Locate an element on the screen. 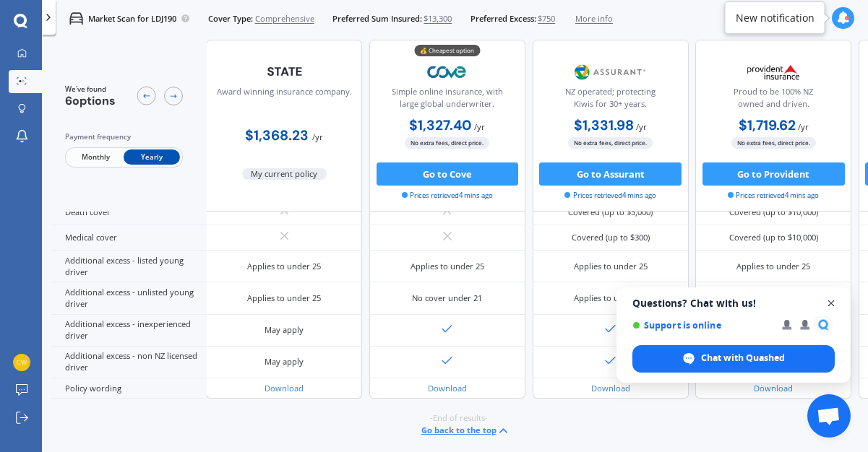 This screenshot has width=868, height=452. div: Additional excess - non NZ licensed driver is located at coordinates (128, 363).